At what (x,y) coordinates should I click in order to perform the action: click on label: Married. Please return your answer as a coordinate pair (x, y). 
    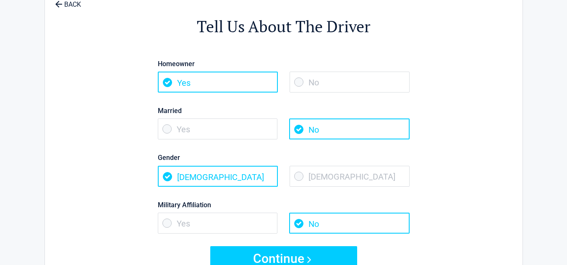
    Looking at the image, I should click on (283, 111).